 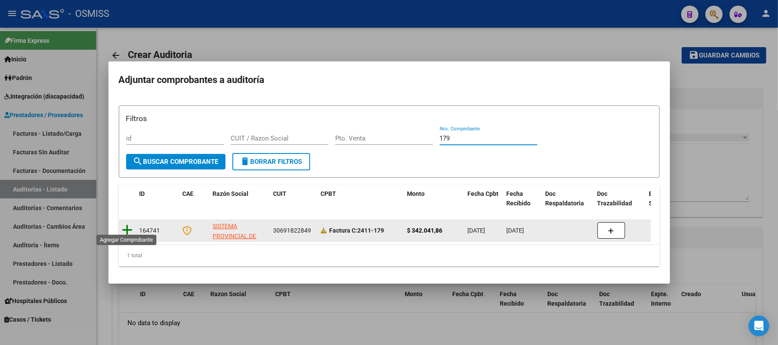 I want to click on span: SISTEMA PROVINCIAL DE SALUD, so click(x=235, y=236).